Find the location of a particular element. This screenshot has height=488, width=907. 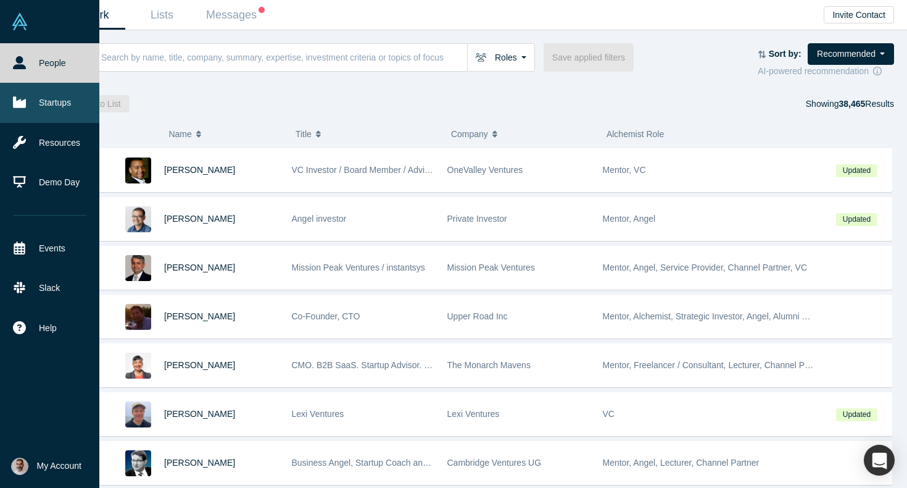

span: OneValley Ventures is located at coordinates (485, 170).